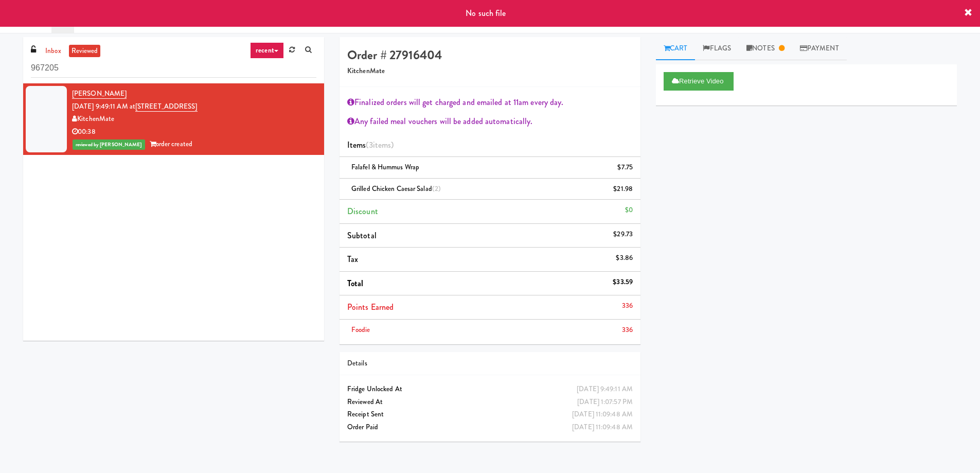  What do you see at coordinates (490, 415) in the screenshot?
I see `div: Receipt Sent` at bounding box center [490, 415].